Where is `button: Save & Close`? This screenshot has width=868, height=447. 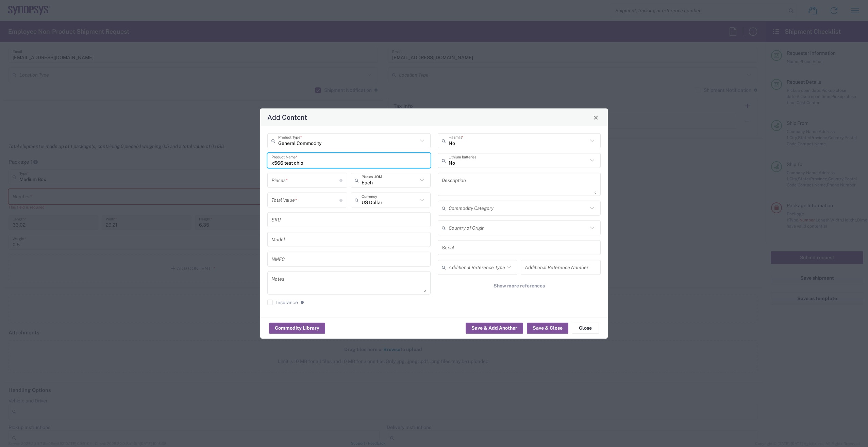
button: Save & Close is located at coordinates (547, 328).